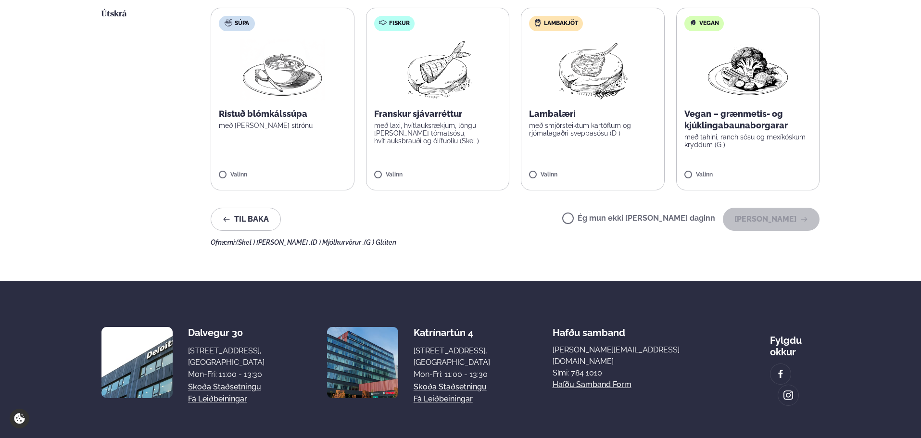  What do you see at coordinates (282, 70) in the screenshot?
I see `img: Soup.png` at bounding box center [282, 70].